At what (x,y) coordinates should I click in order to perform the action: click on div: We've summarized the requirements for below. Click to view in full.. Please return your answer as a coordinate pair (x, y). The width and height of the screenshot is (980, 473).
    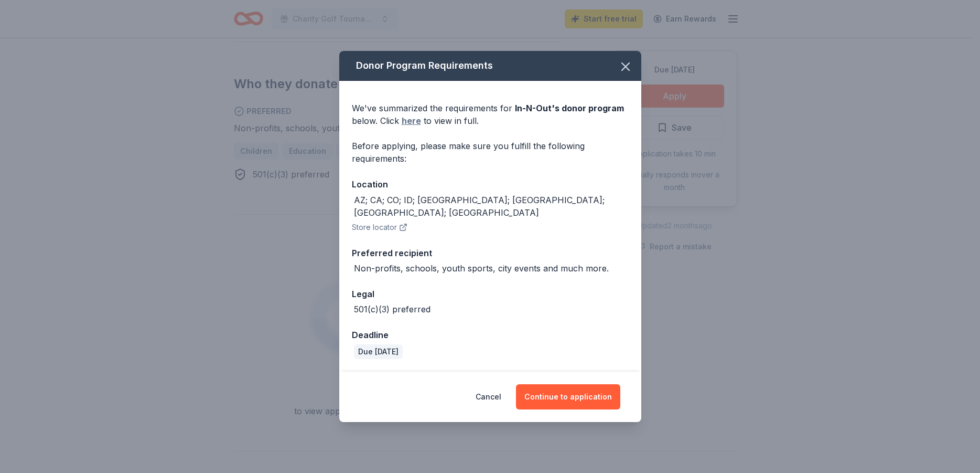
    Looking at the image, I should click on (490, 114).